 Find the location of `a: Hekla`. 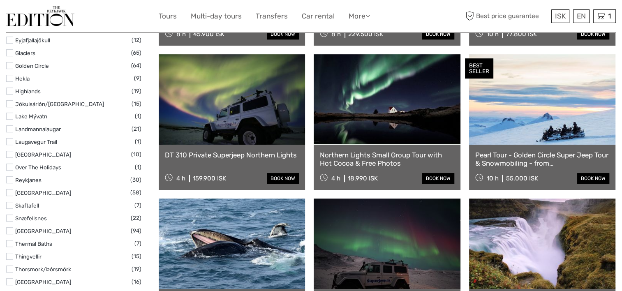

a: Hekla is located at coordinates (22, 79).